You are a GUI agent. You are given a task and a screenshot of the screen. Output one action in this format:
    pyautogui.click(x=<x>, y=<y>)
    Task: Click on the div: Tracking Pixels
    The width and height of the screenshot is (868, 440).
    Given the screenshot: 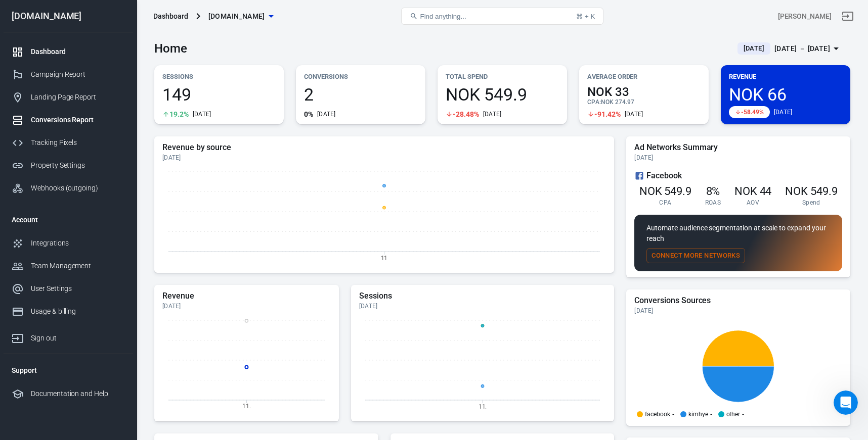 What is the action you would take?
    pyautogui.click(x=78, y=142)
    